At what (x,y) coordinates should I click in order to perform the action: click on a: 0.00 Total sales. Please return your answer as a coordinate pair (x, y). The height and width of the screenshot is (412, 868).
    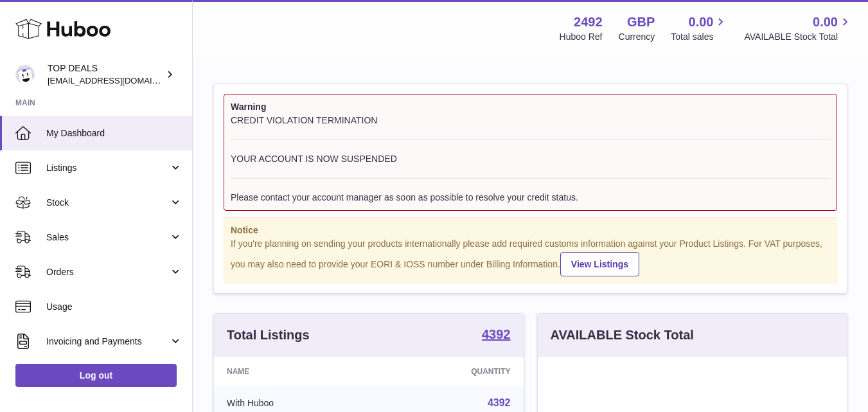
    Looking at the image, I should click on (699, 28).